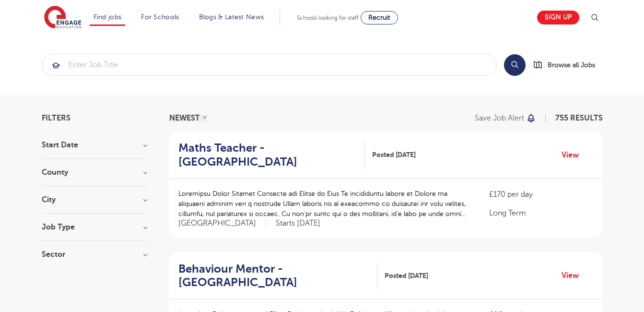 The width and height of the screenshot is (644, 312). Describe the element at coordinates (94, 173) in the screenshot. I see `h3: County` at that location.